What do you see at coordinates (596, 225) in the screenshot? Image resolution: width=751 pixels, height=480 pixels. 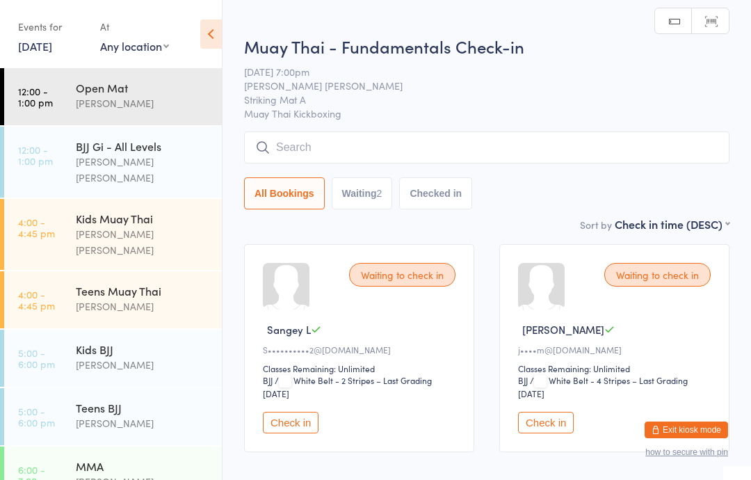 I see `label: Sort by` at bounding box center [596, 225].